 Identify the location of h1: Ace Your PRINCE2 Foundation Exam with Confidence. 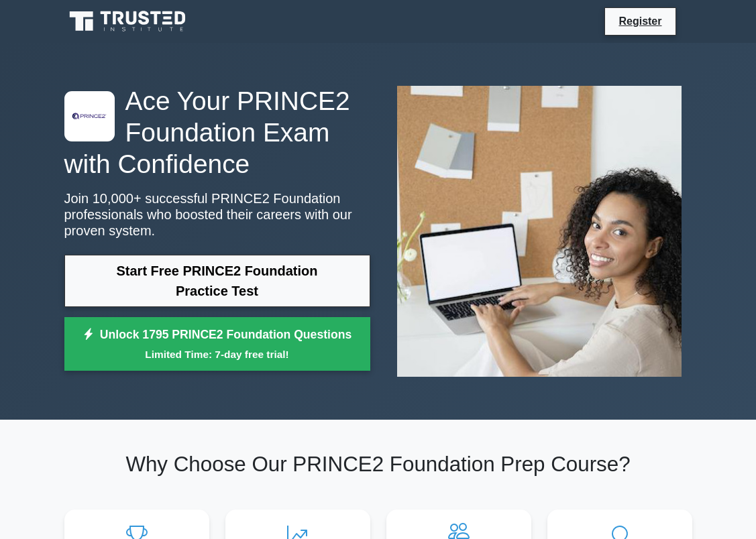
(217, 133).